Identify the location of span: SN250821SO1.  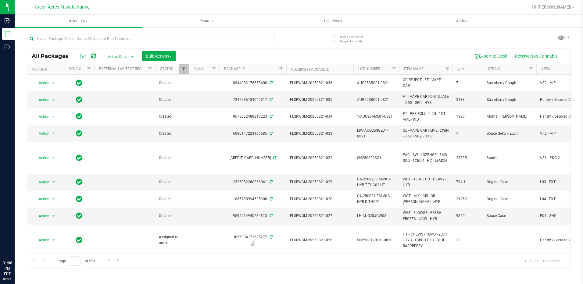
(376, 158).